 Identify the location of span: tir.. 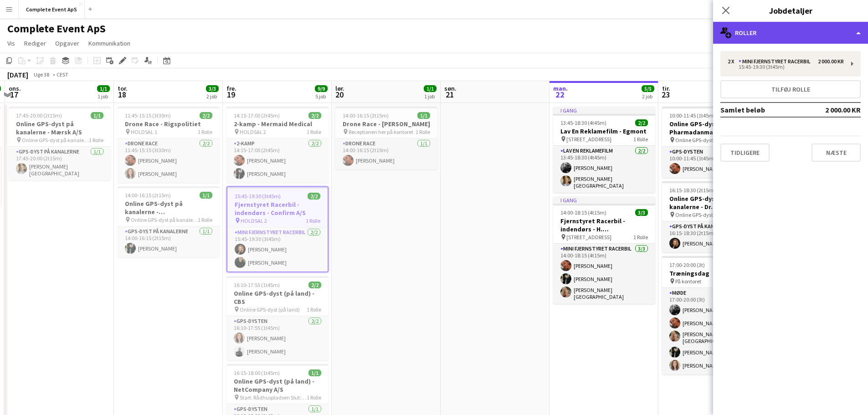
(666, 89).